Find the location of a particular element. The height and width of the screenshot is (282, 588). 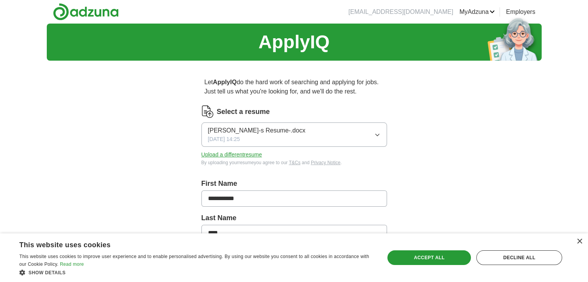

div: Decline all is located at coordinates (519, 258).